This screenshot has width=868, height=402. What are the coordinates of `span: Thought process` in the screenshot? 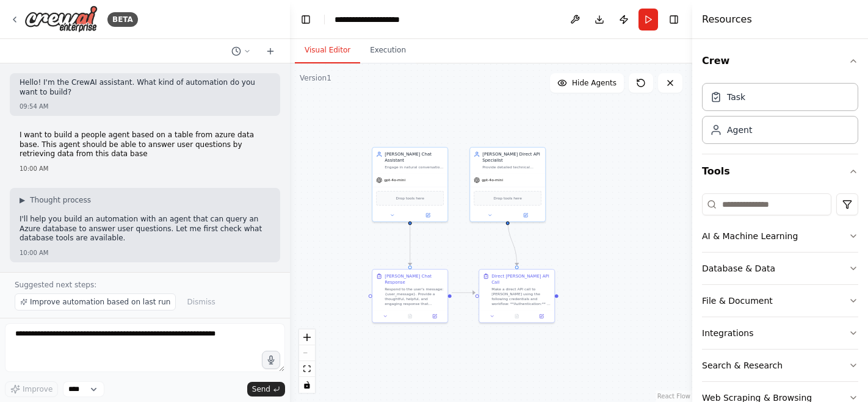 It's located at (60, 200).